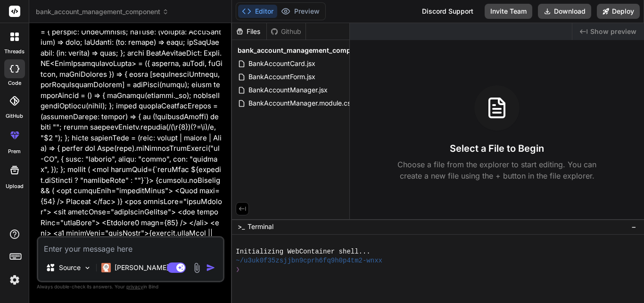 The height and width of the screenshot is (303, 644). I want to click on img: Claude 4 Sonnet, so click(106, 268).